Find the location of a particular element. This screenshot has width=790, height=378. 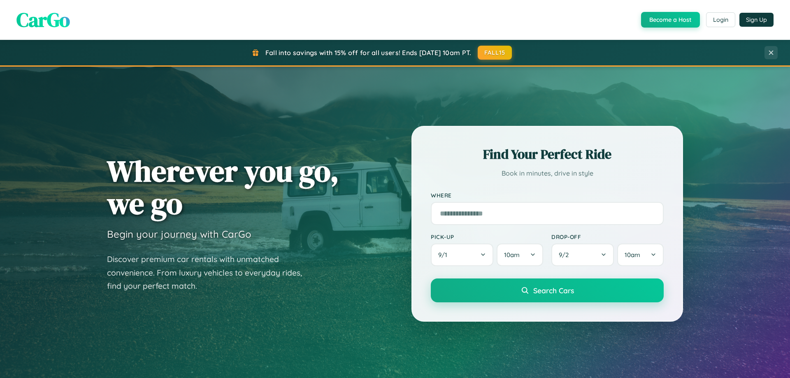

h1: Wherever you go, we go is located at coordinates (223, 187).